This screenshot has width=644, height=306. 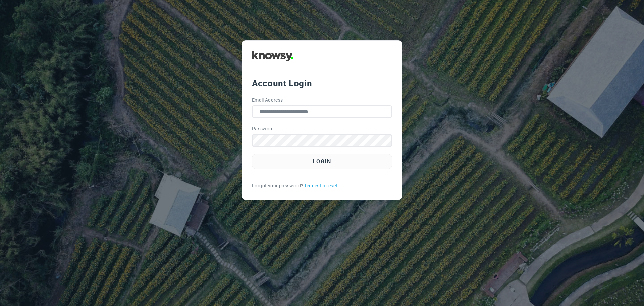 I want to click on label: Password, so click(x=263, y=129).